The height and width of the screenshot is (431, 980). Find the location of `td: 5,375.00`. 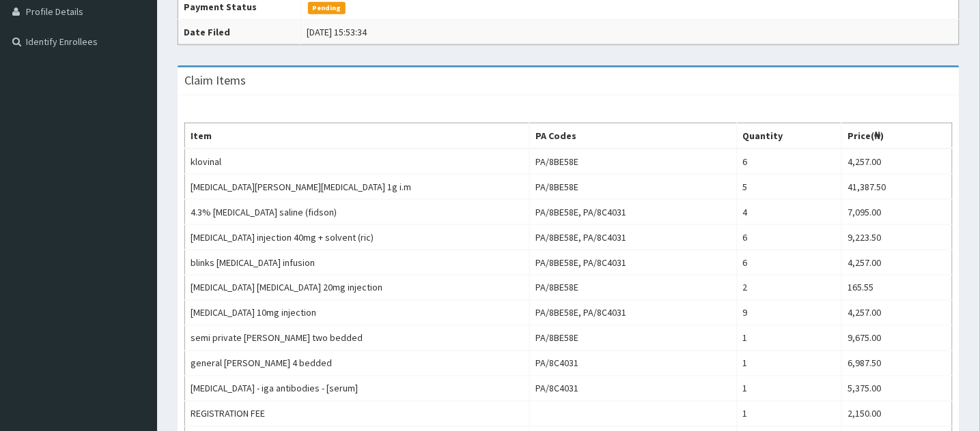

td: 5,375.00 is located at coordinates (897, 389).